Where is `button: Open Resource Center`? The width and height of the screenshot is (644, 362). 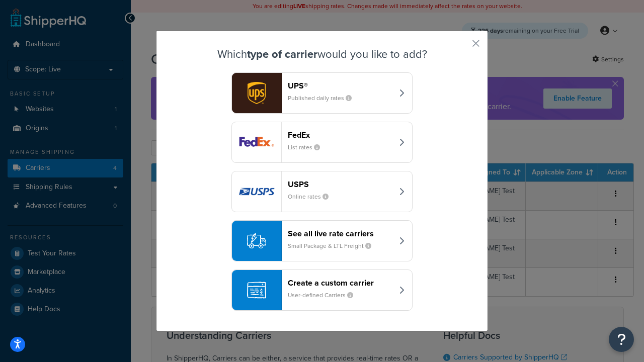 button: Open Resource Center is located at coordinates (621, 339).